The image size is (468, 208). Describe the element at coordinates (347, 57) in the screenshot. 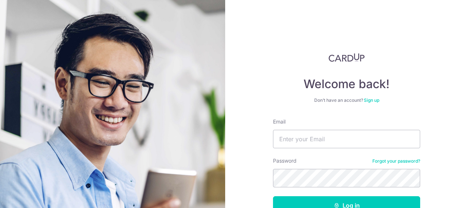

I see `img: CardUp Logo` at that location.